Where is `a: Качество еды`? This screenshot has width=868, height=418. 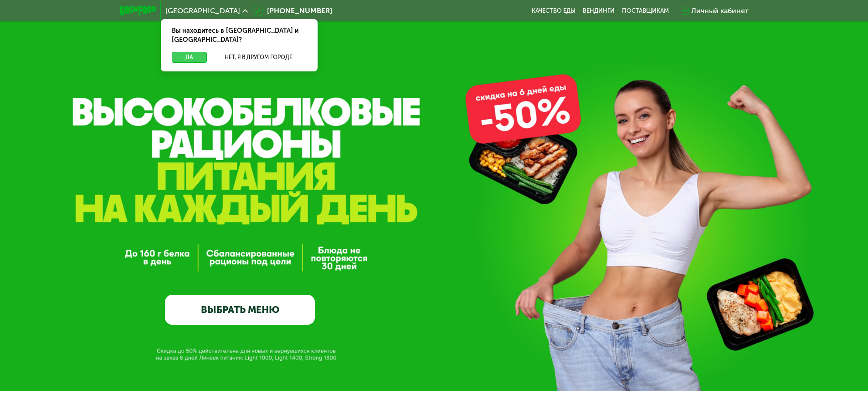
a: Качество еды is located at coordinates (554, 11).